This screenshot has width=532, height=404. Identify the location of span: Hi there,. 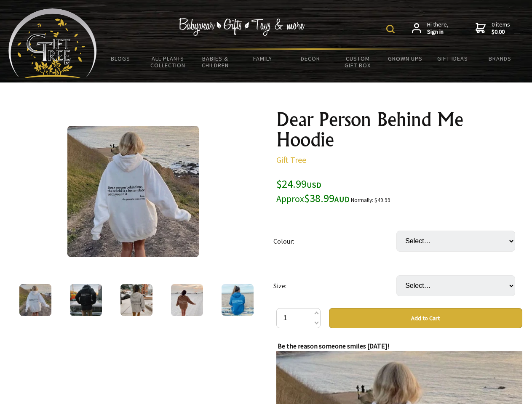
(437, 28).